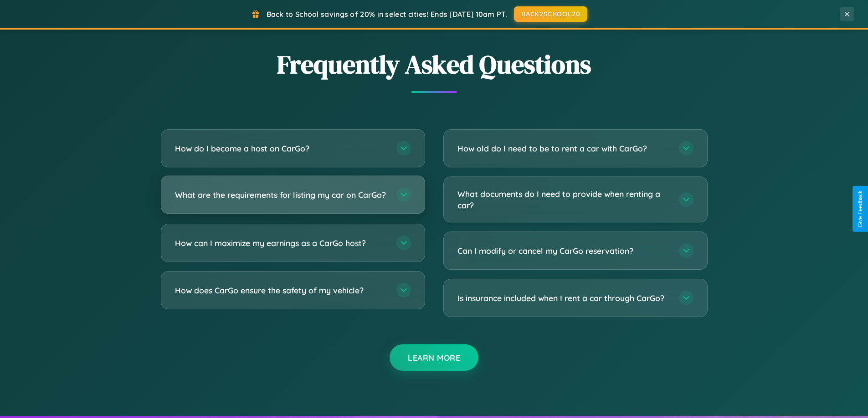  I want to click on div: Give Feedback, so click(860, 209).